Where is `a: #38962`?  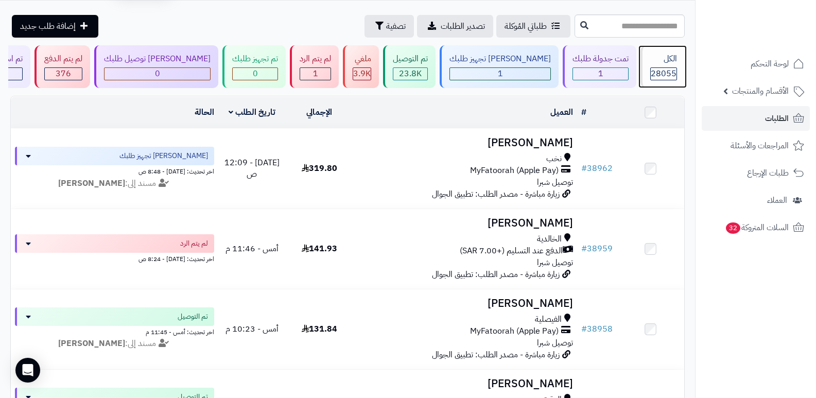
a: #38962 is located at coordinates (597, 168).